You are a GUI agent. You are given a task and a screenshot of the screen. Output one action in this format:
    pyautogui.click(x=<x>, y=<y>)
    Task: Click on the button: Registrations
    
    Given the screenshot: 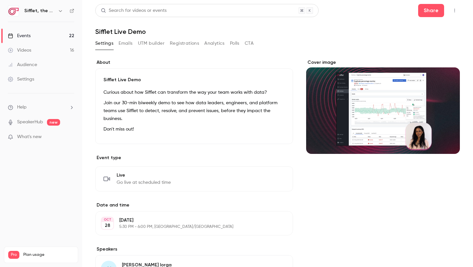 What is the action you would take?
    pyautogui.click(x=184, y=43)
    